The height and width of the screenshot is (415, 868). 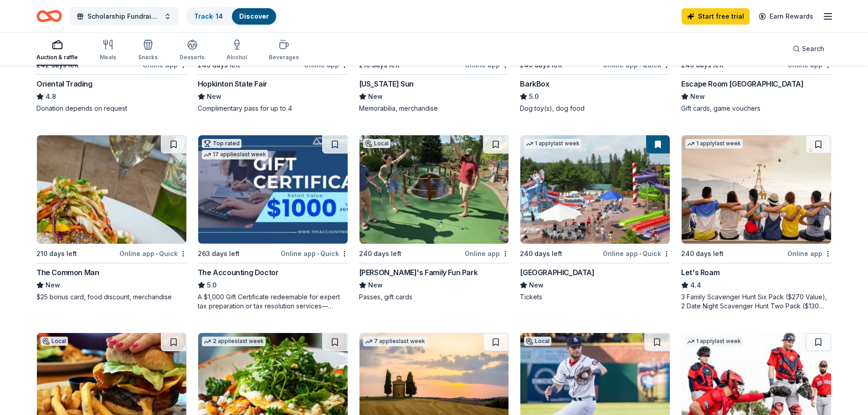 I want to click on div: Let's Roam, so click(x=701, y=272).